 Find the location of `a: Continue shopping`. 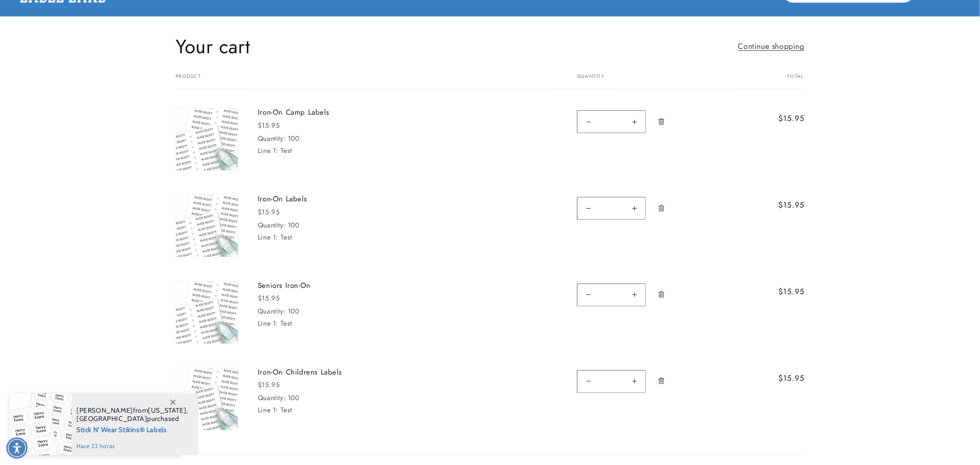

a: Continue shopping is located at coordinates (771, 46).